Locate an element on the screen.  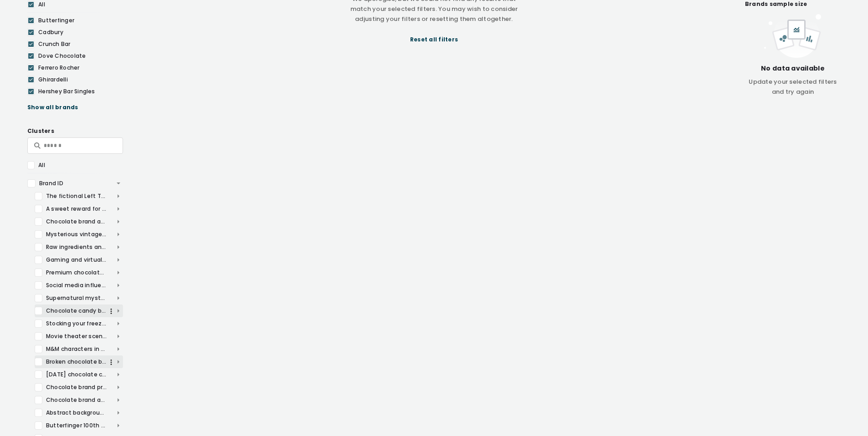
div: Dove Chocolate is located at coordinates (78, 56).